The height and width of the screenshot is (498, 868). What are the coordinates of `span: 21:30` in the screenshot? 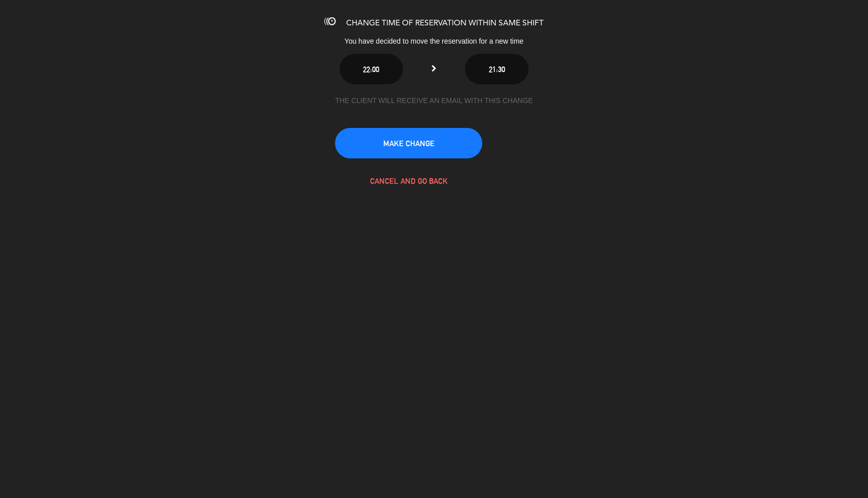 It's located at (497, 69).